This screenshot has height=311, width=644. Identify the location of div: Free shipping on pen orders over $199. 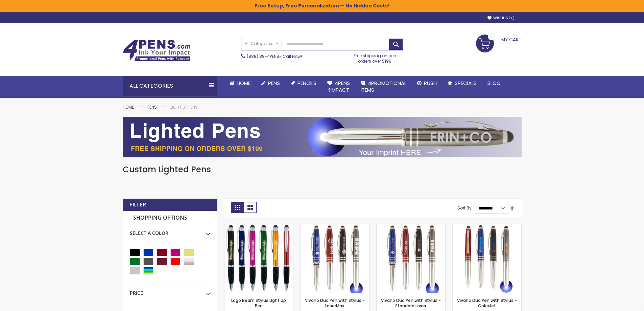
(375, 57).